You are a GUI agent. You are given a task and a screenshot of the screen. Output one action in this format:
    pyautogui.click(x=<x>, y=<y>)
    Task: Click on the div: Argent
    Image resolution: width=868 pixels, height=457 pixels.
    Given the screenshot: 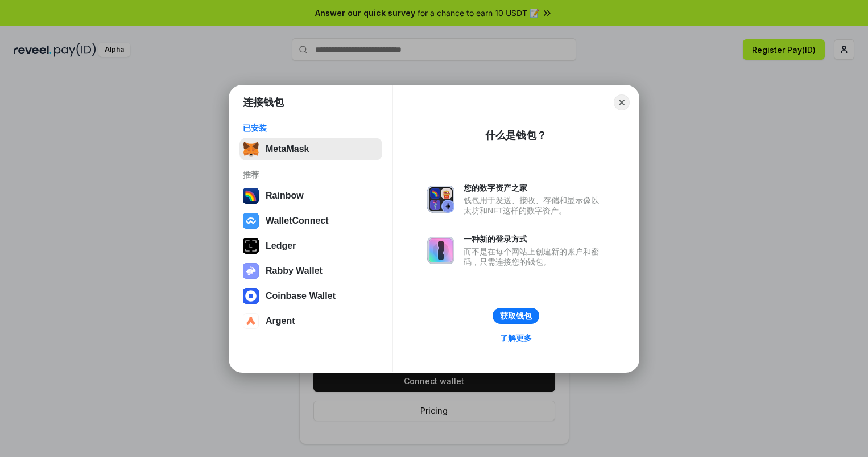 What is the action you would take?
    pyautogui.click(x=280, y=321)
    